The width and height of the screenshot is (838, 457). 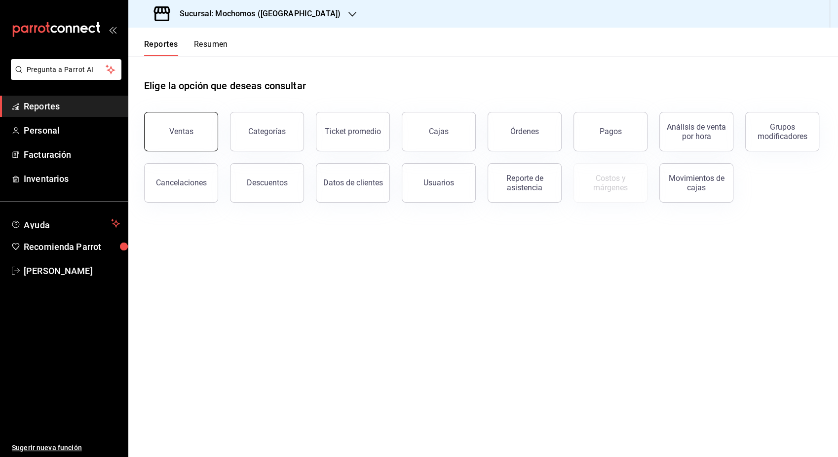 What do you see at coordinates (64, 76) in the screenshot?
I see `a: Pregunta a Parrot AI` at bounding box center [64, 76].